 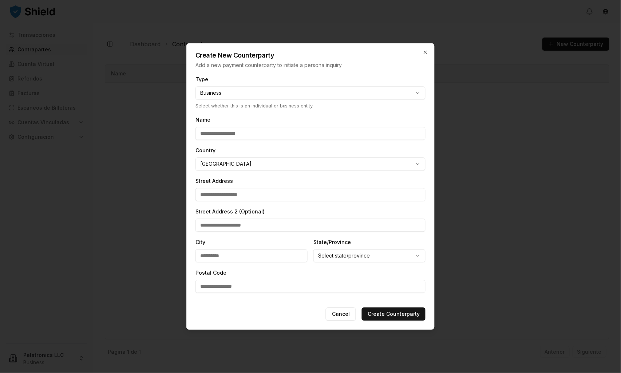 What do you see at coordinates (310, 65) in the screenshot?
I see `p: Add a new payment counterparty to initiate a persona inquiry.` at bounding box center [310, 65].